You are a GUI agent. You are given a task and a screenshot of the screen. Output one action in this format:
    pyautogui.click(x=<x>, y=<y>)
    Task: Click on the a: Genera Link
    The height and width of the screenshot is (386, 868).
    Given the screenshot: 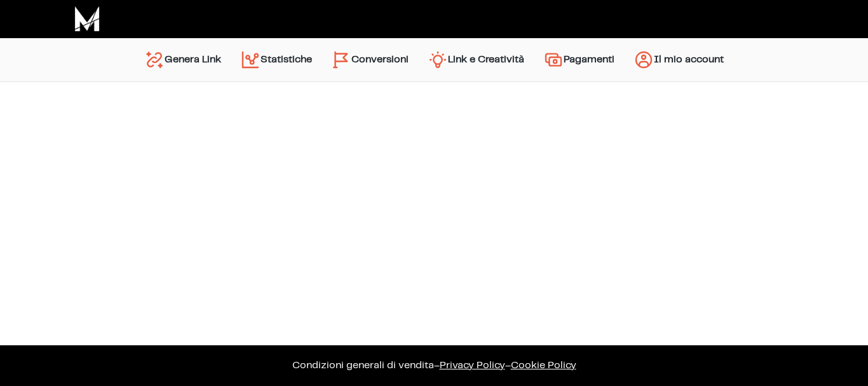 What is the action you would take?
    pyautogui.click(x=182, y=60)
    